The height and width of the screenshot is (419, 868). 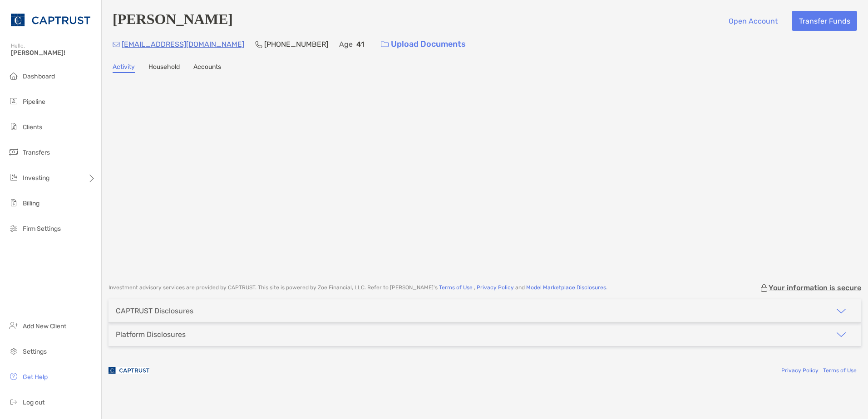 I want to click on span: Log out, so click(x=33, y=402).